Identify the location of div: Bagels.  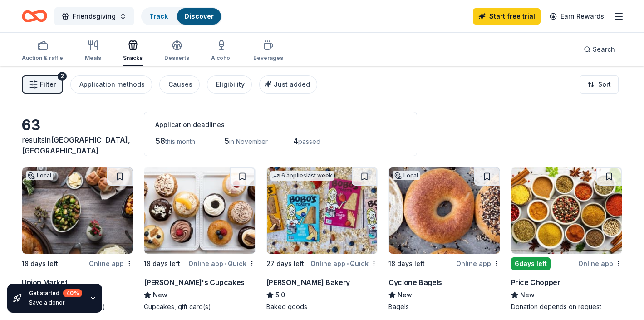
(444, 307).